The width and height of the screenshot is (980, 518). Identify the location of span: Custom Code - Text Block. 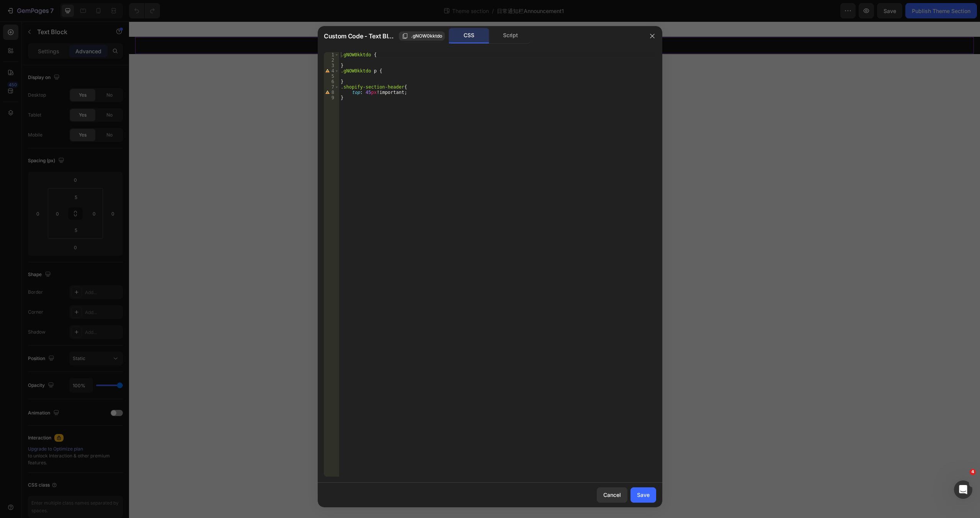
(360, 36).